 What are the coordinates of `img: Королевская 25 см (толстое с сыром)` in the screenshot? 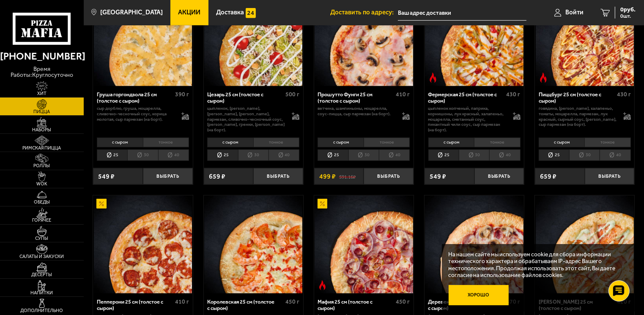 It's located at (253, 245).